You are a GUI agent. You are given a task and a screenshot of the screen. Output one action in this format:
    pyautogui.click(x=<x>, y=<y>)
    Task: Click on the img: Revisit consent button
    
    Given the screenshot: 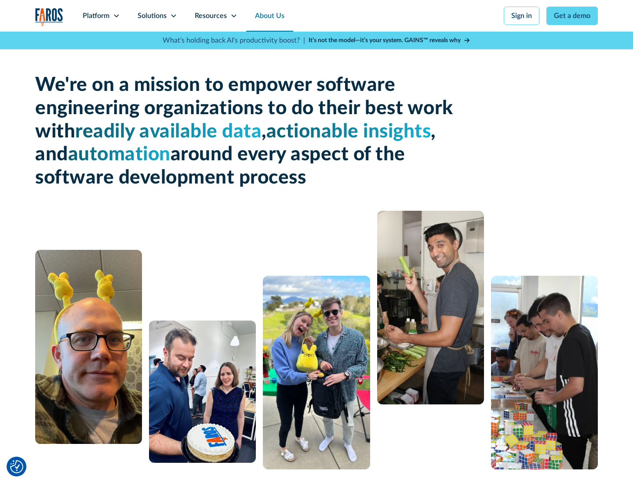 What is the action you would take?
    pyautogui.click(x=17, y=467)
    